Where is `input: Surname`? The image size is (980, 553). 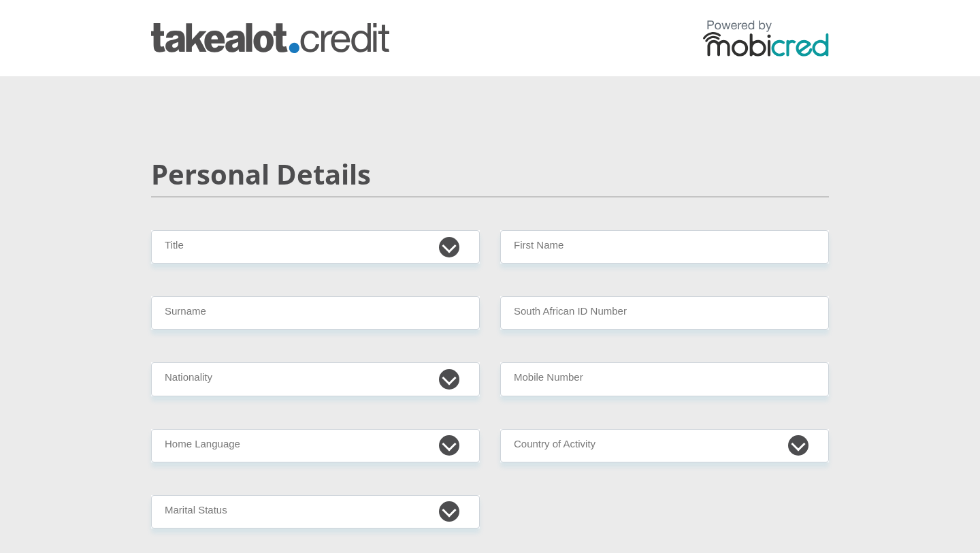
input: Surname is located at coordinates (315, 313).